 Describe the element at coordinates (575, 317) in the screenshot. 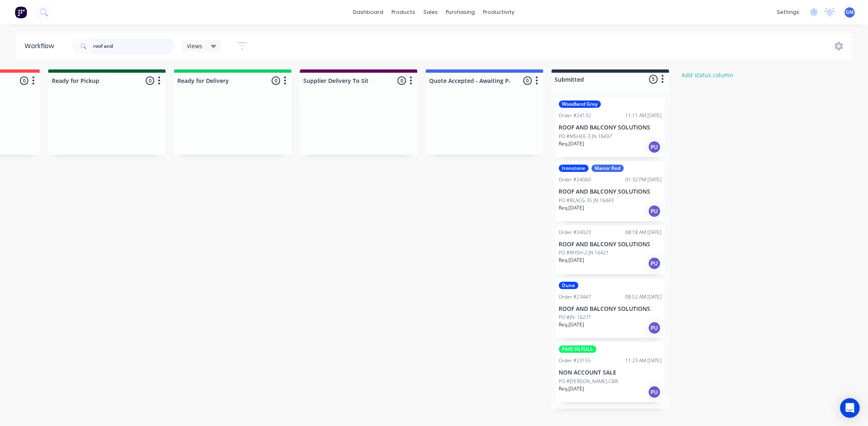

I see `p: PO #JN: 16271` at that location.